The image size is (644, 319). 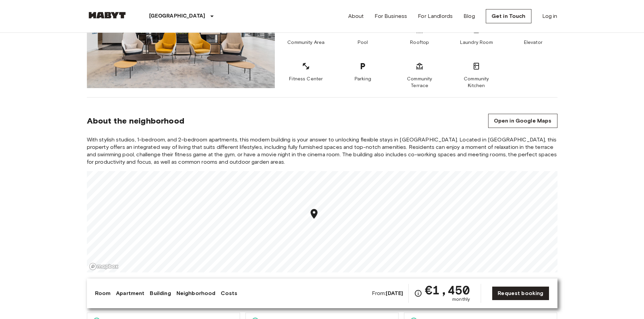 I want to click on a: Costs, so click(x=229, y=293).